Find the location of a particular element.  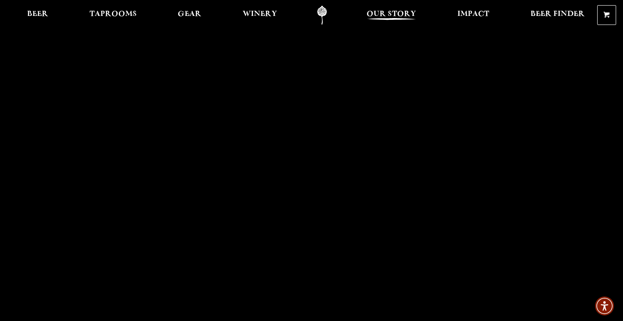

span: Winery is located at coordinates (260, 14).